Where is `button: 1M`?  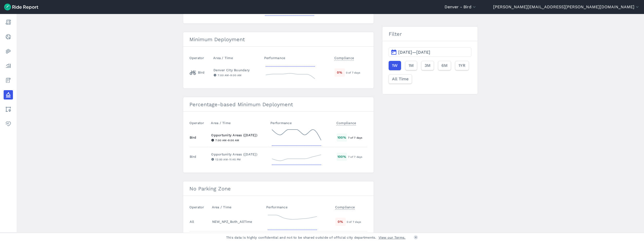 button: 1M is located at coordinates (411, 66).